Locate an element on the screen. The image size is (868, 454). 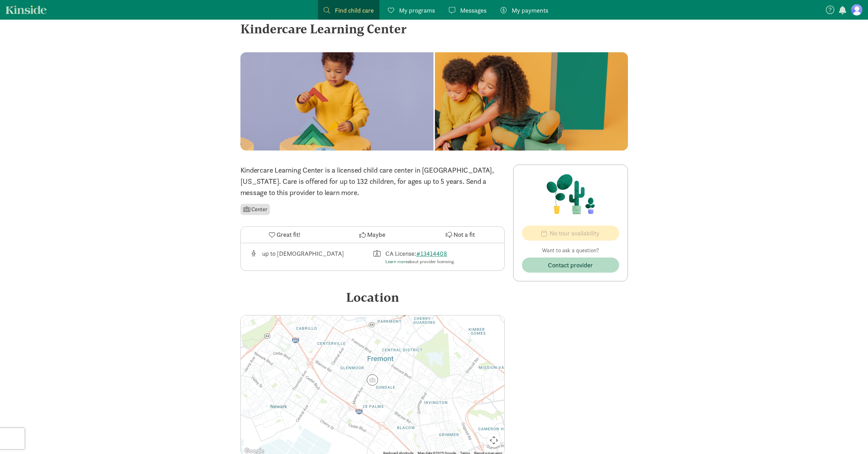
button: Contact provider is located at coordinates (570, 265).